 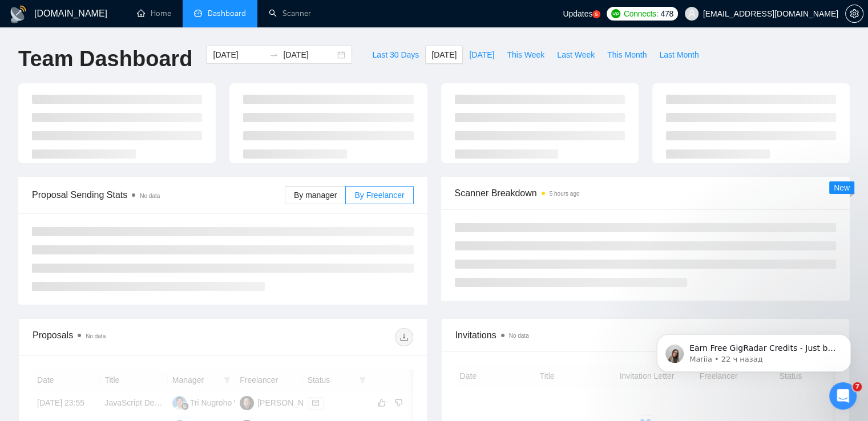 I want to click on button: Last Month, so click(x=678, y=55).